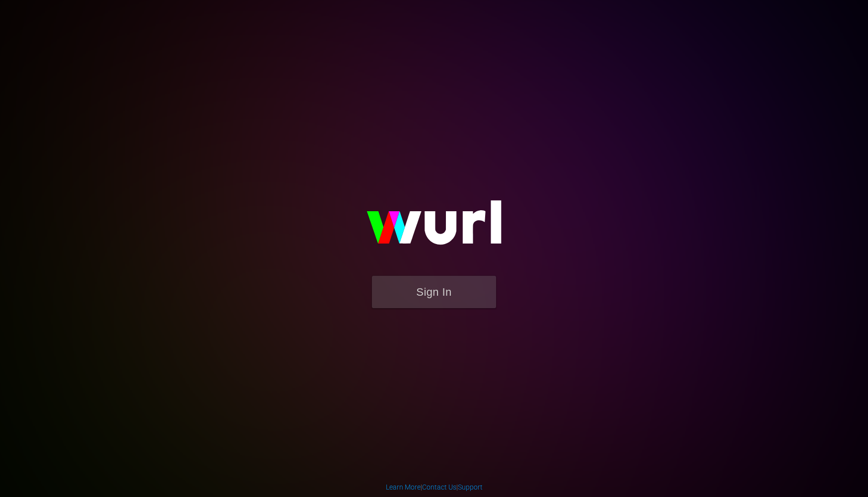 This screenshot has height=497, width=868. What do you see at coordinates (470, 487) in the screenshot?
I see `a: Support` at bounding box center [470, 487].